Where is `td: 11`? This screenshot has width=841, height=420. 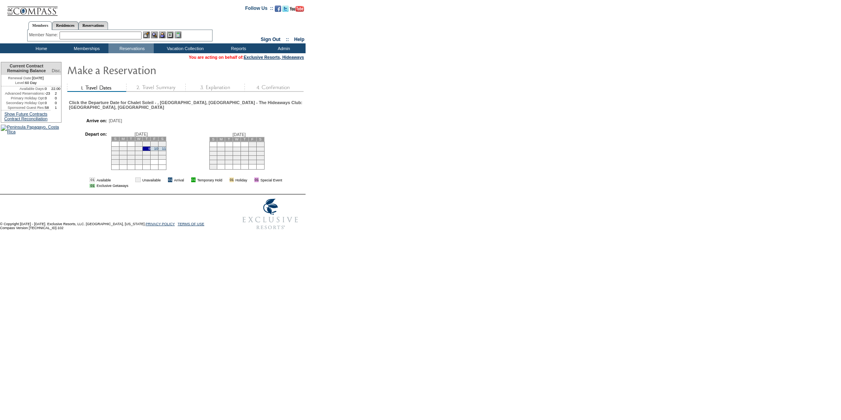
td: 11 is located at coordinates (221, 153).